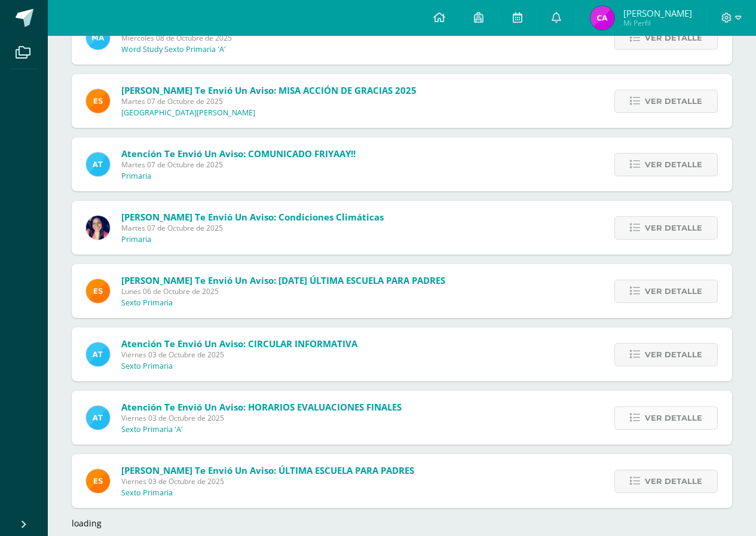 The height and width of the screenshot is (536, 756). What do you see at coordinates (98, 38) in the screenshot?
I see `img: 51297686cd001f20f1b4136f7b1f914a.png` at bounding box center [98, 38].